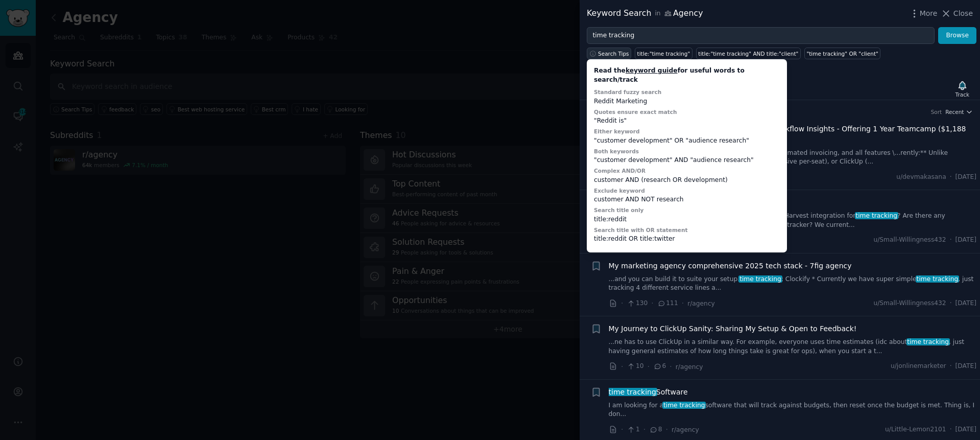 This screenshot has width=980, height=440. I want to click on div: customer AND NOT research, so click(687, 200).